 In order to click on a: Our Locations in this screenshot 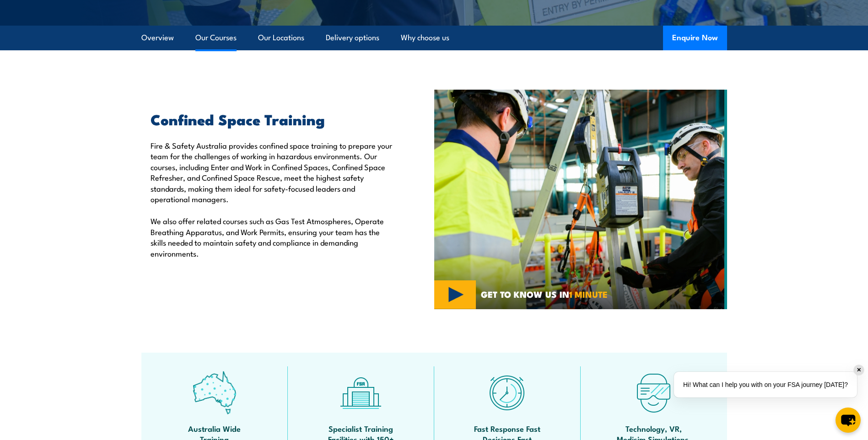, I will do `click(281, 38)`.